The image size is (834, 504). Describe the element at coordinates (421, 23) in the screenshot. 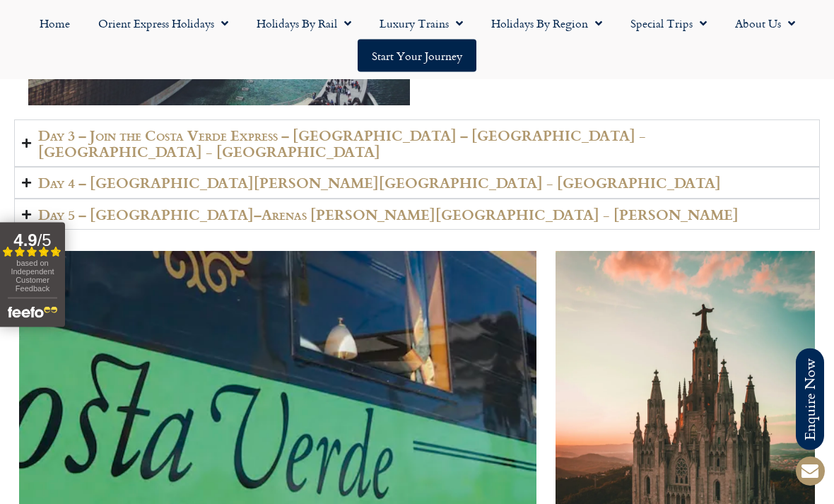

I see `a: Luxury Trains` at that location.